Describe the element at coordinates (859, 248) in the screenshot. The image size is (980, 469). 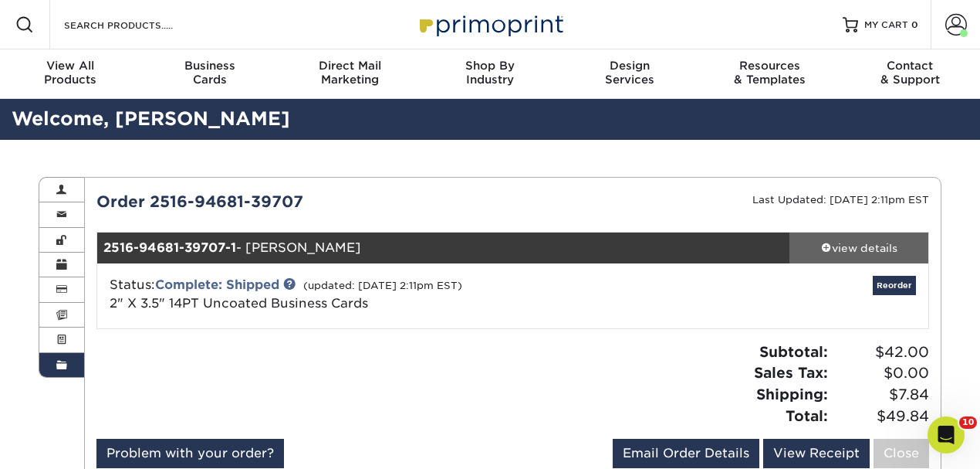
I see `div: view details` at that location.